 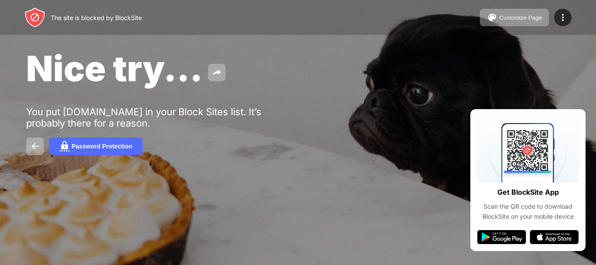 I want to click on img: menu-icon.svg, so click(x=563, y=17).